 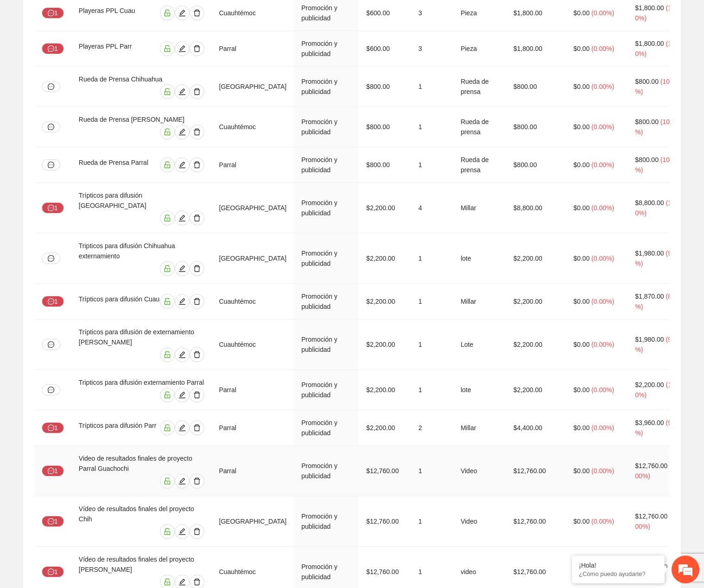 I want to click on td: Pieza, so click(x=480, y=49).